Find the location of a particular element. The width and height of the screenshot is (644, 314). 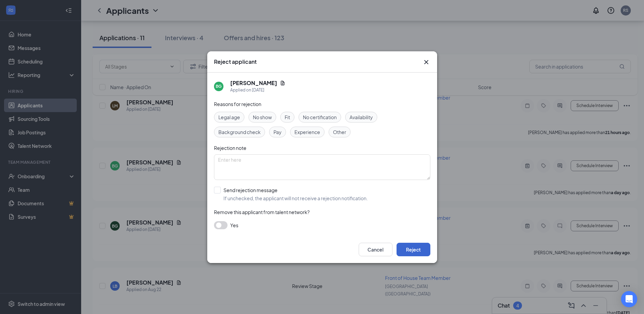

span: Reasons for rejection is located at coordinates (238, 104).